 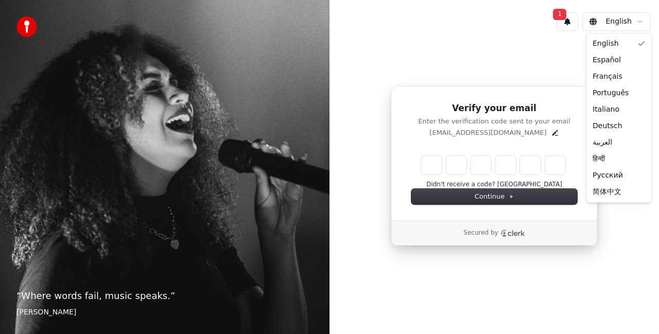 I want to click on span: Deutsch, so click(x=608, y=126).